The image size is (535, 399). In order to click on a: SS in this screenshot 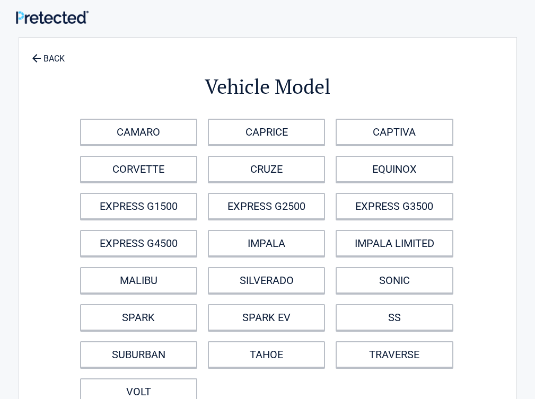, I will do `click(394, 317)`.